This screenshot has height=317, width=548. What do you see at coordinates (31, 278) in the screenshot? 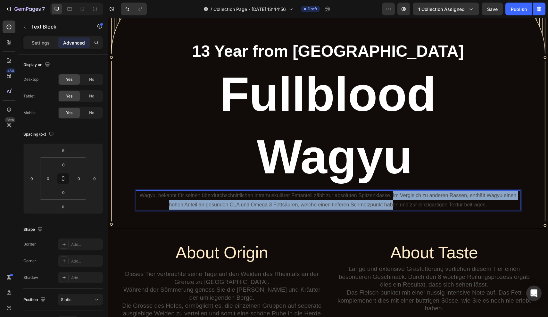
I see `div: Shadow` at bounding box center [31, 278].